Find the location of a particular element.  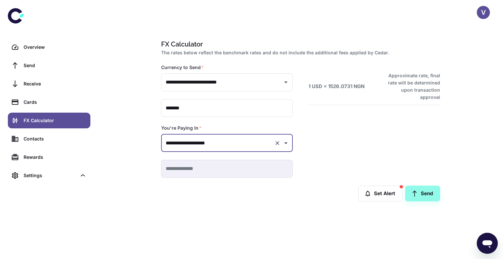

label: You're Paying In is located at coordinates (182, 128).